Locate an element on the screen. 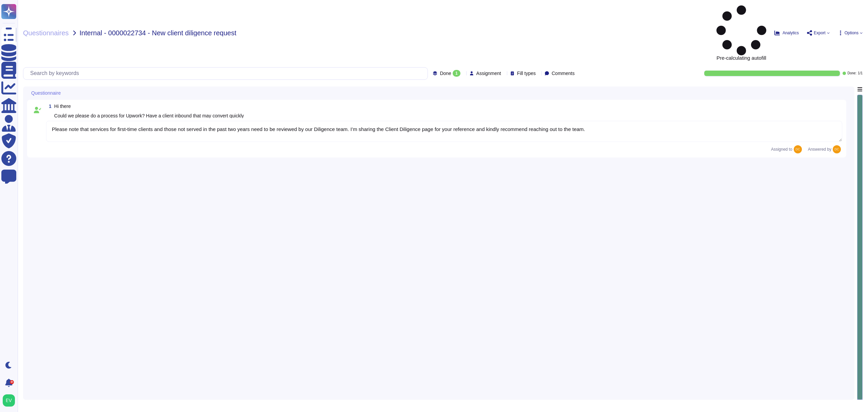 This screenshot has width=868, height=412. span: Analytics is located at coordinates (790, 33).